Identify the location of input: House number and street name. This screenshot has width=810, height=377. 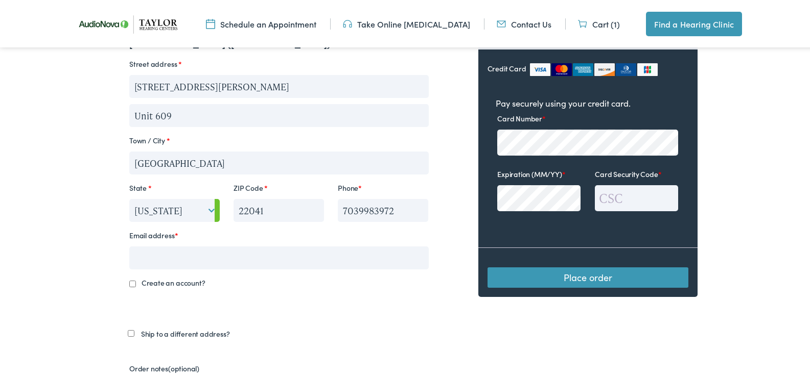
(279, 85).